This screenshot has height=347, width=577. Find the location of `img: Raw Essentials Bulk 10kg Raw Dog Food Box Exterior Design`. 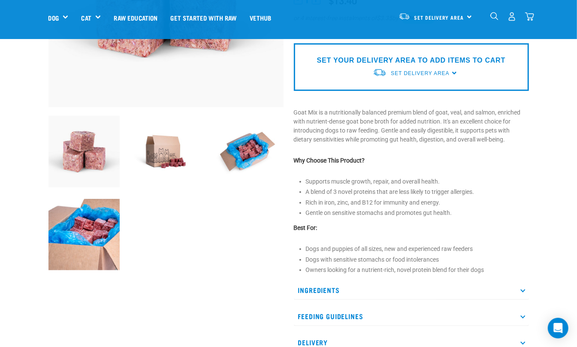

img: Raw Essentials Bulk 10kg Raw Dog Food Box Exterior Design is located at coordinates (165, 151).